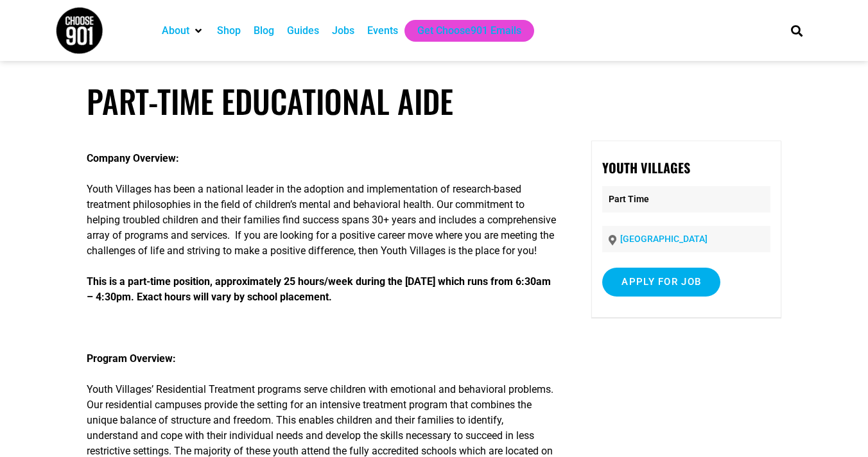 The width and height of the screenshot is (868, 457). What do you see at coordinates (685, 199) in the screenshot?
I see `p: Part Time` at bounding box center [685, 199].